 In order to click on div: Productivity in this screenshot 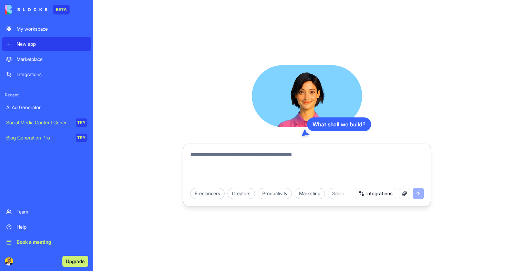, I will do `click(275, 194)`.